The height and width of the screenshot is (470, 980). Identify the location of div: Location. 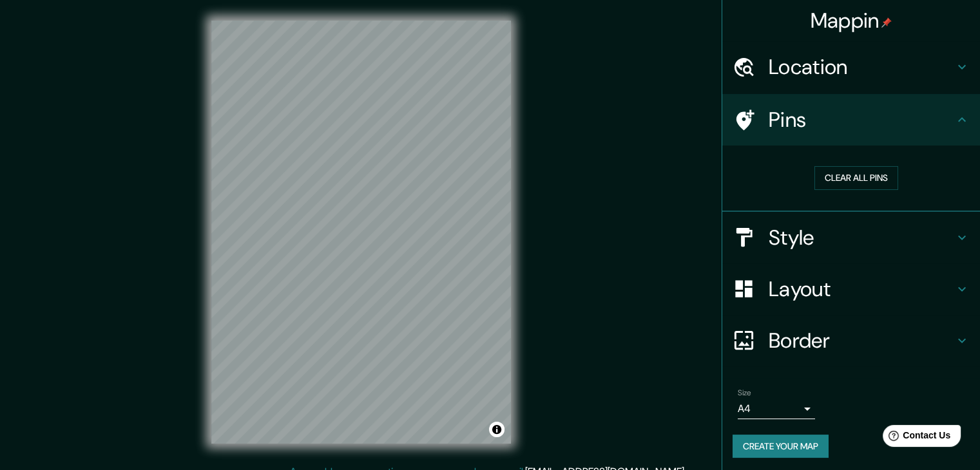
(851, 67).